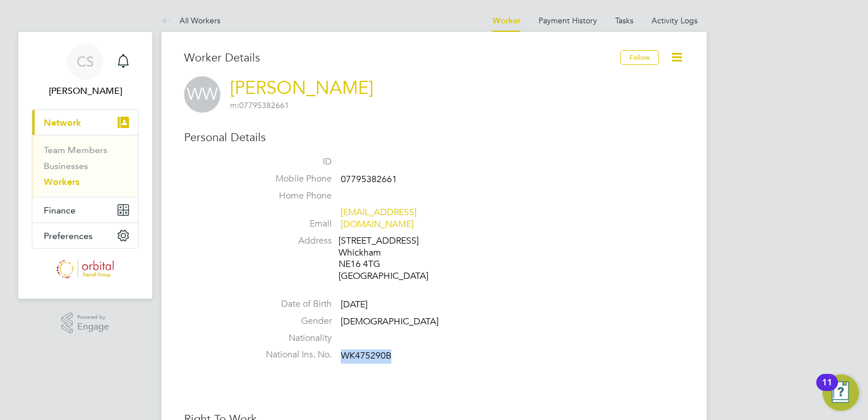  I want to click on img: orbital-logo-retina.png, so click(85, 269).